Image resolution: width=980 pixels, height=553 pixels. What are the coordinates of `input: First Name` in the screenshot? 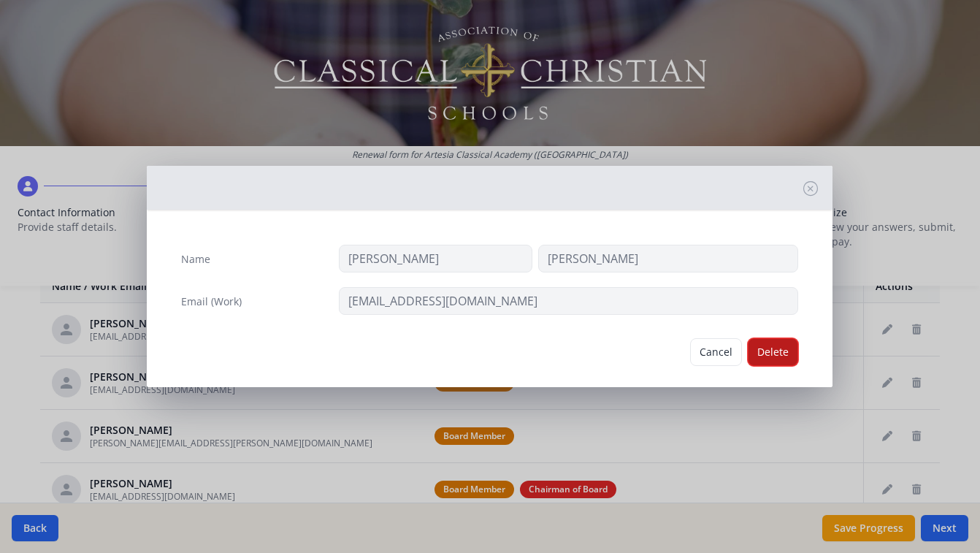 It's located at (435, 258).